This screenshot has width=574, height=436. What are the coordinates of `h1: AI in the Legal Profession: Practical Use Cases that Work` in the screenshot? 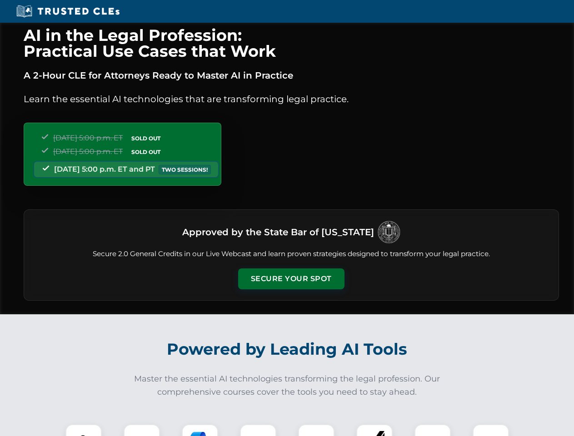 It's located at (291, 43).